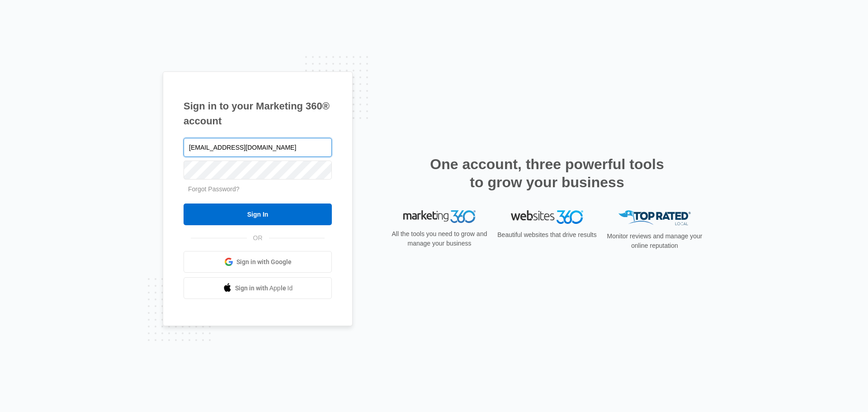 Image resolution: width=868 pixels, height=412 pixels. I want to click on input: Sign In, so click(258, 215).